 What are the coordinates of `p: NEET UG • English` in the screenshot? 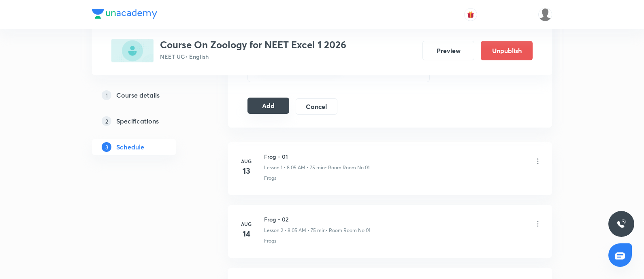 It's located at (253, 56).